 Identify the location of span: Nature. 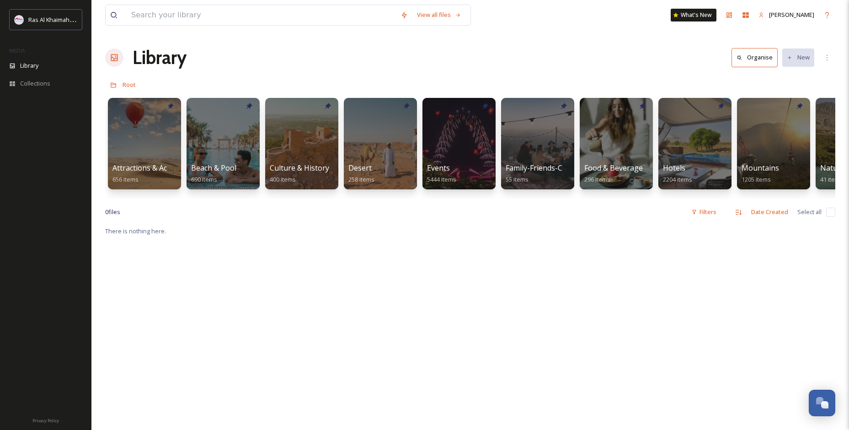
(832, 168).